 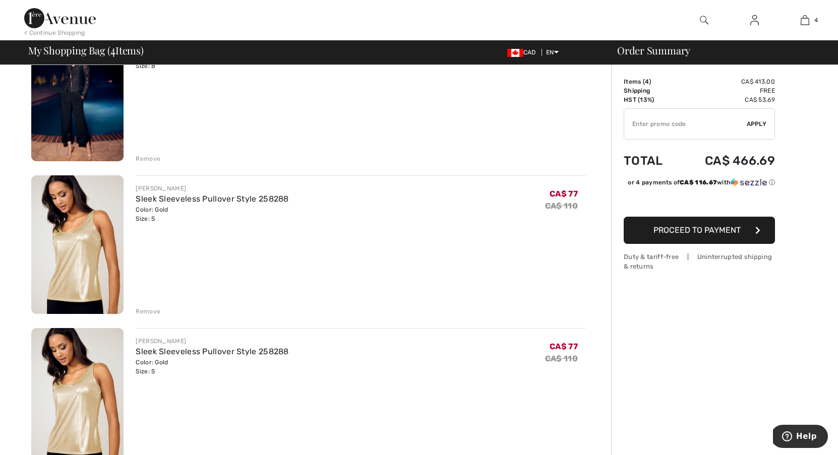 What do you see at coordinates (726, 100) in the screenshot?
I see `td: CA$ 53.69` at bounding box center [726, 100].